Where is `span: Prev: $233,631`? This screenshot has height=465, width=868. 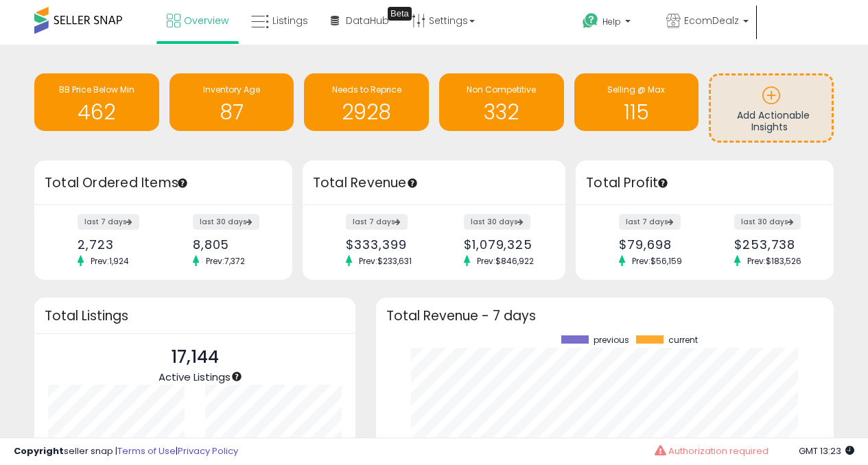
span: Prev: $233,631 is located at coordinates (385, 261).